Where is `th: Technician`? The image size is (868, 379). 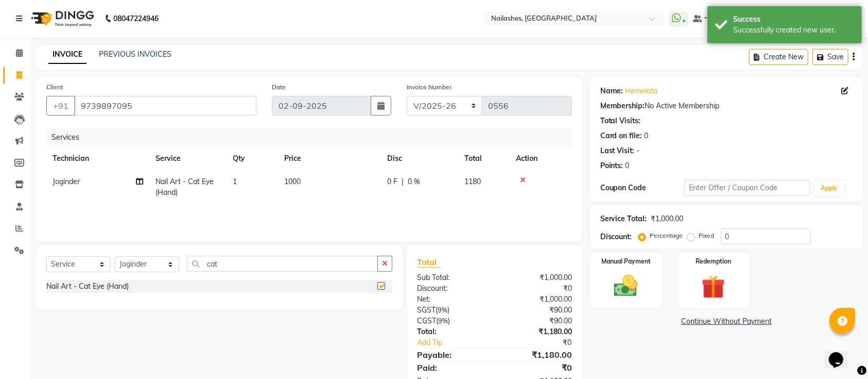 th: Technician is located at coordinates (98, 158).